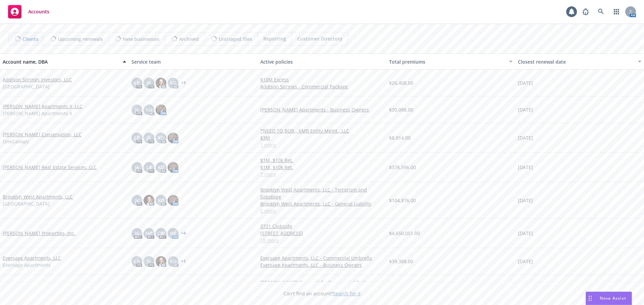  What do you see at coordinates (16, 141) in the screenshot?
I see `span: OneCanopy` at bounding box center [16, 141].